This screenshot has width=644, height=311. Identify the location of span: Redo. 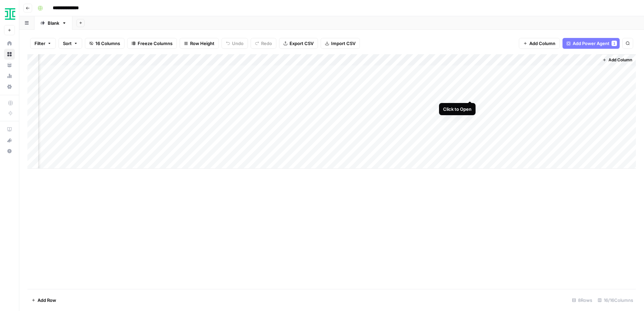
(266, 43).